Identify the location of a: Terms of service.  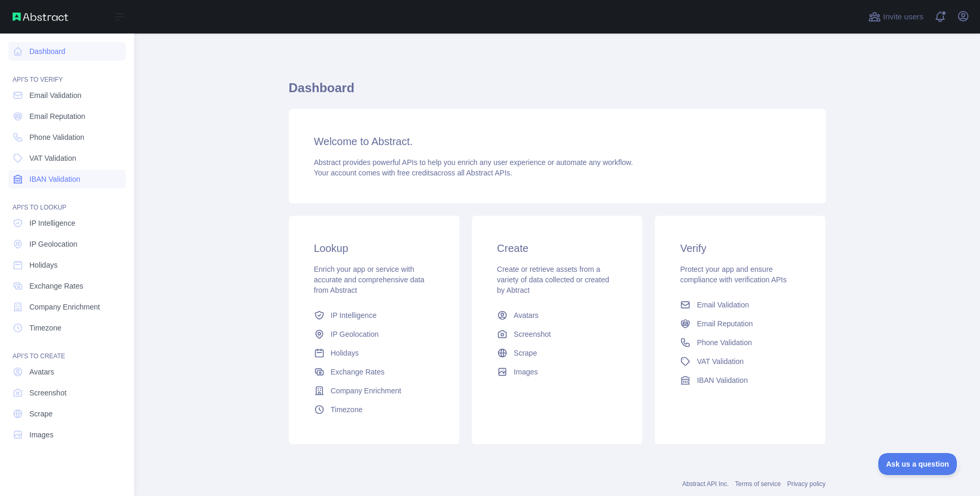
(758, 484).